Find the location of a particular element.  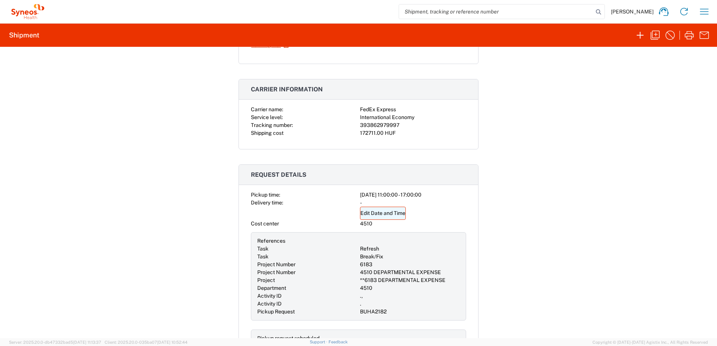

span: Cost center is located at coordinates (265, 224).